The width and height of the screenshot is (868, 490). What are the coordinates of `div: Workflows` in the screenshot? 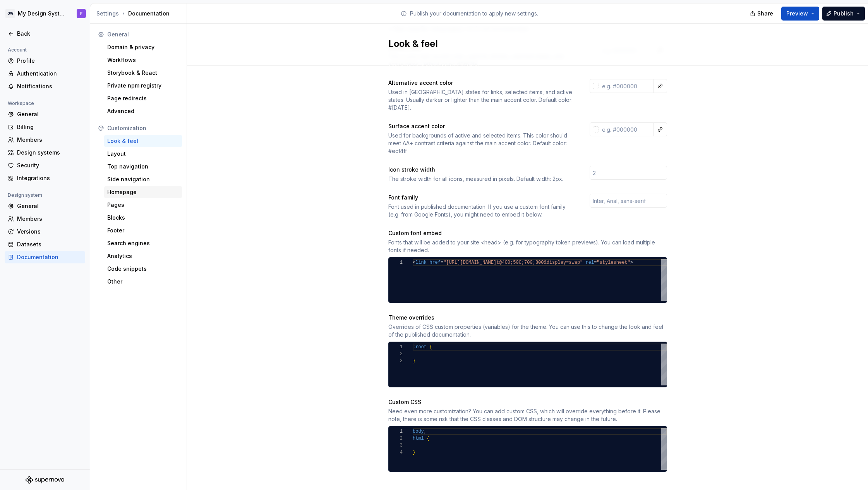 It's located at (143, 60).